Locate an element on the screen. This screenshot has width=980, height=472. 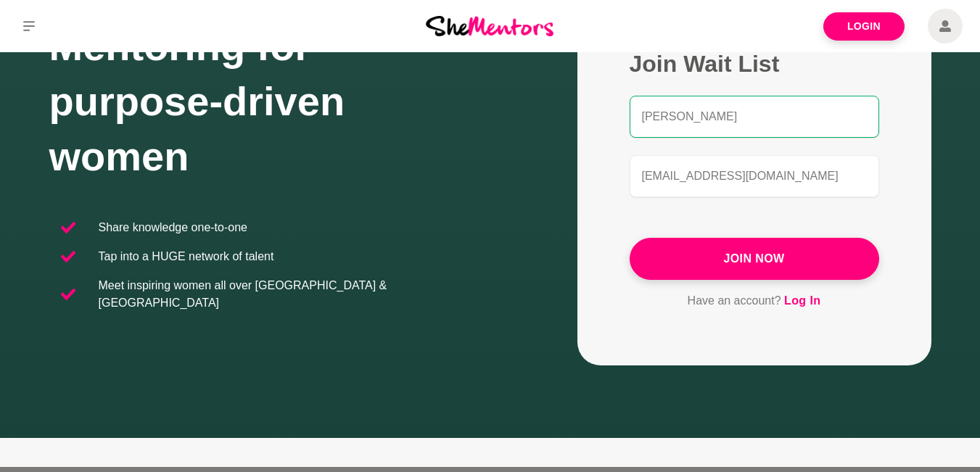
img: She Mentors Logo is located at coordinates (489, 26).